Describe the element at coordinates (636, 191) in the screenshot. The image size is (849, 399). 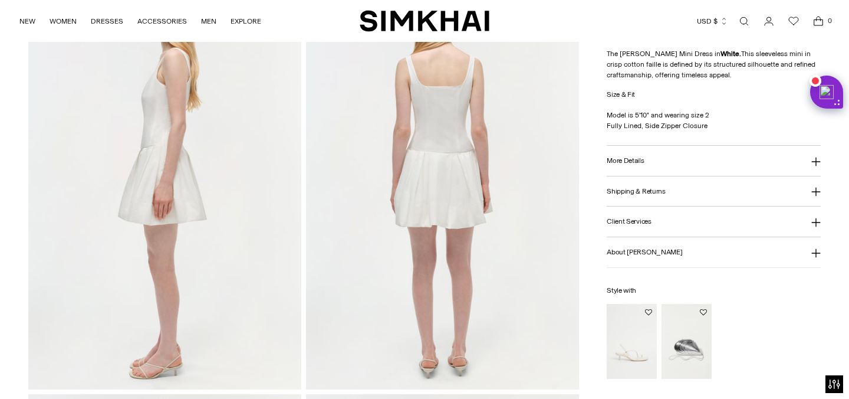
I see `h3: Shipping & Returns` at that location.